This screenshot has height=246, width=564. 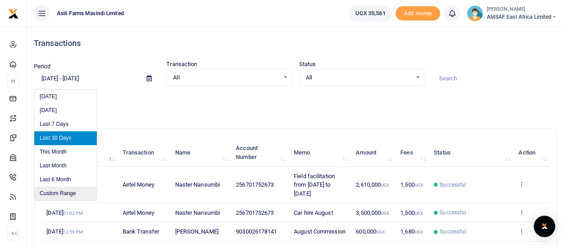 What do you see at coordinates (412, 231) in the screenshot?
I see `span: 1,680` at bounding box center [412, 231].